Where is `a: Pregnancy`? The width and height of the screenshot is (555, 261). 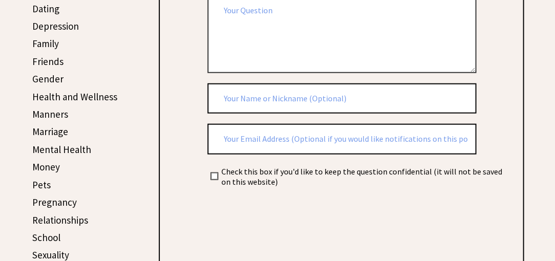
a: Pregnancy is located at coordinates (54, 202).